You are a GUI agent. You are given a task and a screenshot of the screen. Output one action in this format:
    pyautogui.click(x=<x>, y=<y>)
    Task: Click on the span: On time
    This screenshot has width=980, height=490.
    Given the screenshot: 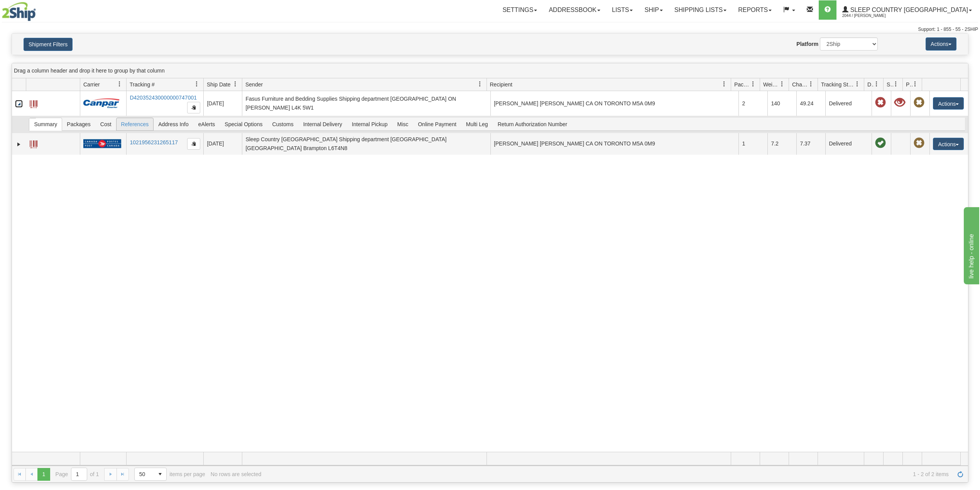 What is the action you would take?
    pyautogui.click(x=880, y=144)
    